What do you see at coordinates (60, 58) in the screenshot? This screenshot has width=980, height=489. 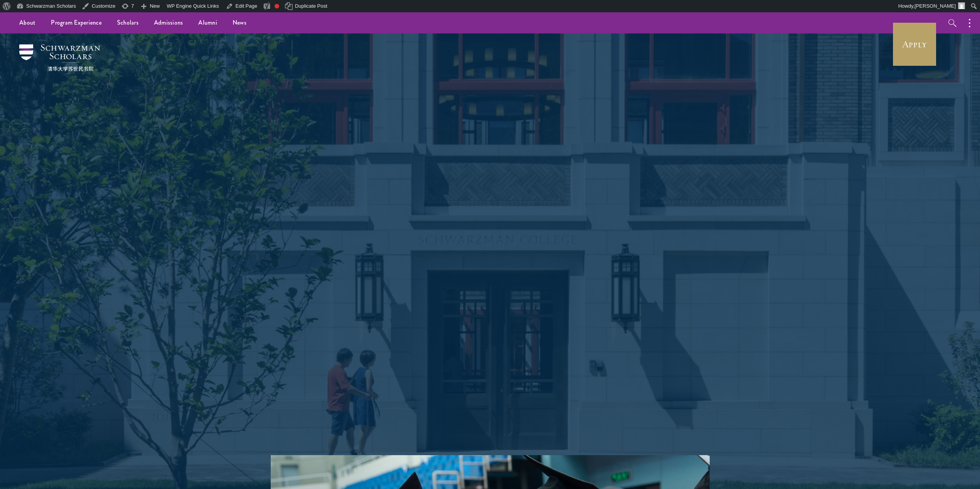 I see `img: Schwarzman Scholars` at bounding box center [60, 58].